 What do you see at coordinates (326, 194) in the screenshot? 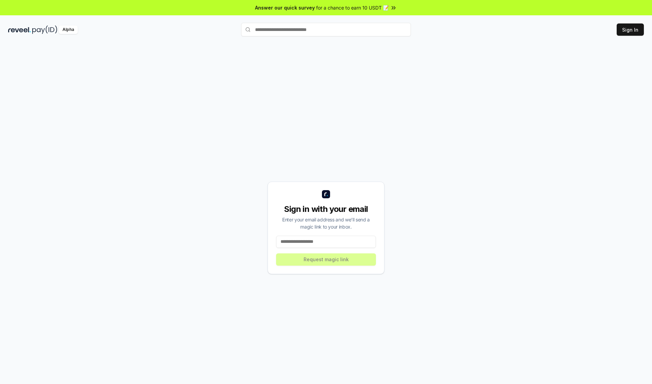
I see `img: logo_small` at bounding box center [326, 194].